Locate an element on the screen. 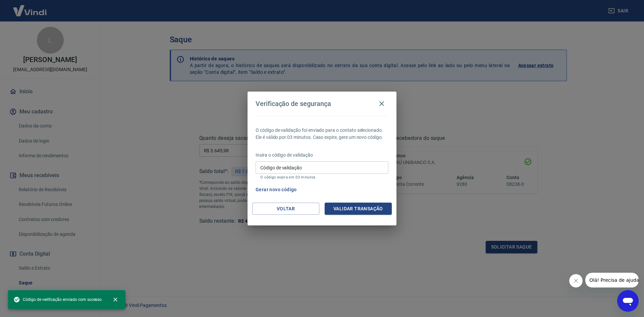 This screenshot has width=644, height=317. p: O código de validação foi enviado para o contato selecionado. Ele é válido por 03 minutos. Caso e... is located at coordinates (322, 134).